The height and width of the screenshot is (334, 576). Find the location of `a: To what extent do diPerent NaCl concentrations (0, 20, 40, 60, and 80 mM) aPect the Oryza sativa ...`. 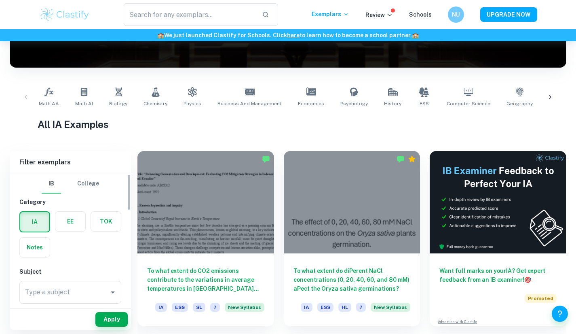

a: To what extent do diPerent NaCl concentrations (0, 20, 40, 60, and 80 mM) aPect the Oryza sativa ... is located at coordinates (352, 238).